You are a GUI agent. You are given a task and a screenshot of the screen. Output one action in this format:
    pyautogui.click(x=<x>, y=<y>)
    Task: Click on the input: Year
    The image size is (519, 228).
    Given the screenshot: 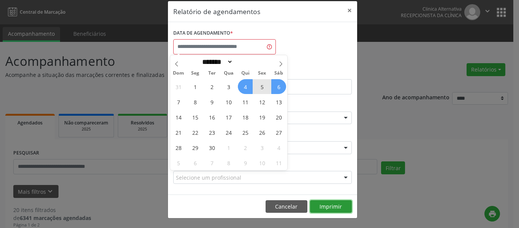 What is the action you would take?
    pyautogui.click(x=246, y=62)
    